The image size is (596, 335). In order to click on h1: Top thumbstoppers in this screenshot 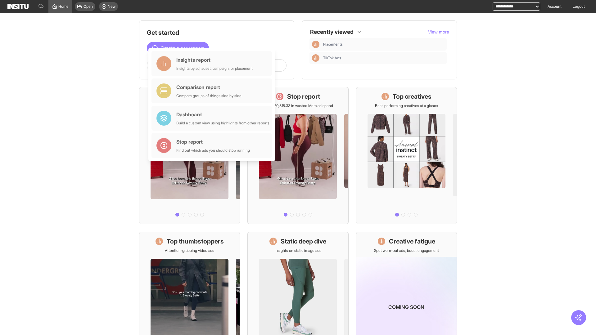, I will do `click(195, 241)`.